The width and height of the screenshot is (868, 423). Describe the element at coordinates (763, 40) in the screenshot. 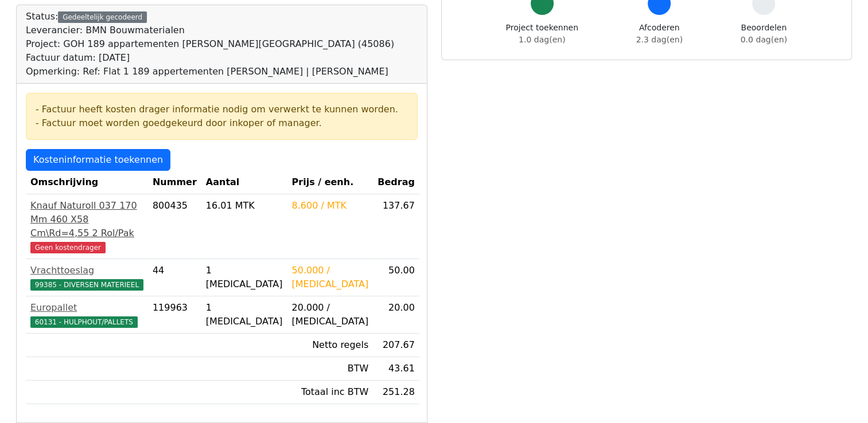

I see `span: 0.0 dag(en)` at that location.